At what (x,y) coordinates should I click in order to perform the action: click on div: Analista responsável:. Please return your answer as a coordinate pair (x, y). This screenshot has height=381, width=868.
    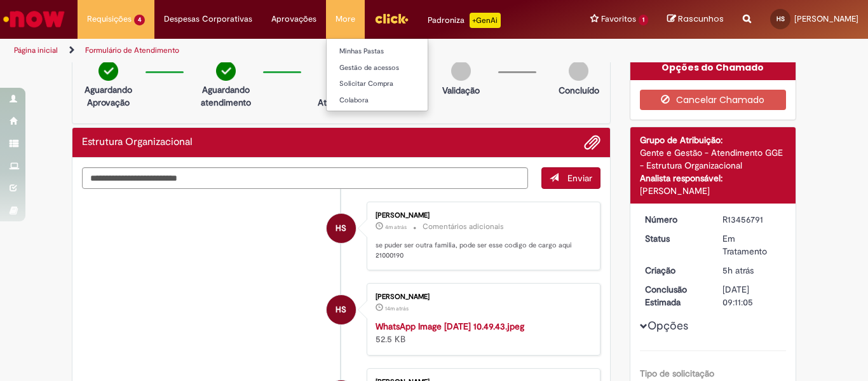
    Looking at the image, I should click on (713, 178).